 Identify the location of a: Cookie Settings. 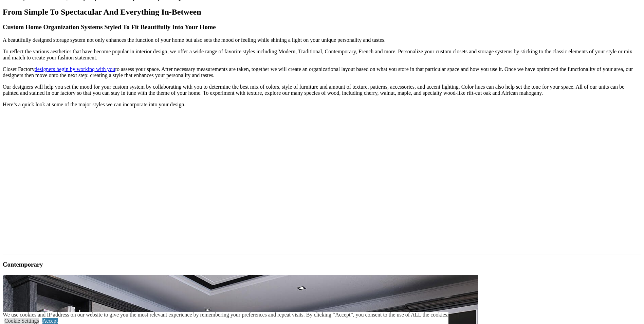
(22, 321).